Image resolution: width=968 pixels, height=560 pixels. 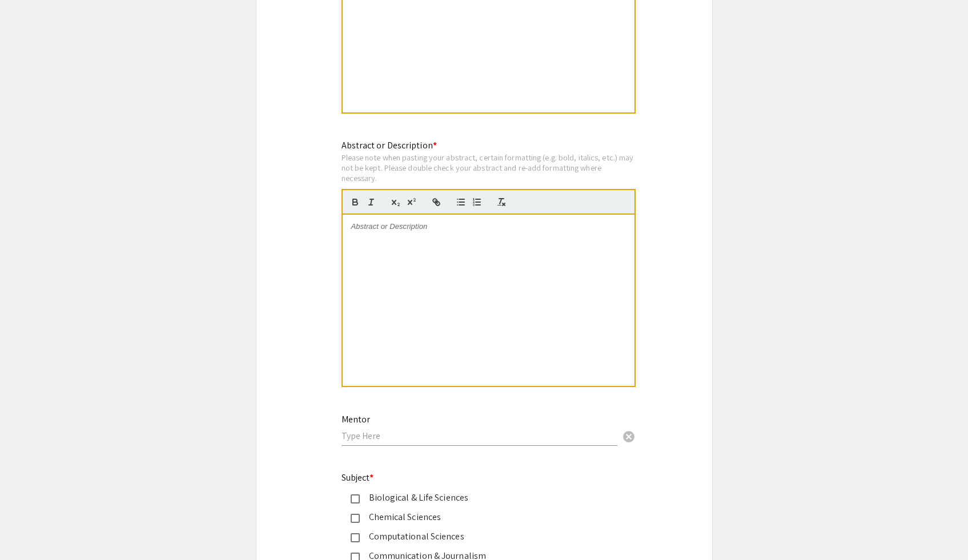 What do you see at coordinates (479, 436) in the screenshot?
I see `input: Type Here` at bounding box center [479, 436].